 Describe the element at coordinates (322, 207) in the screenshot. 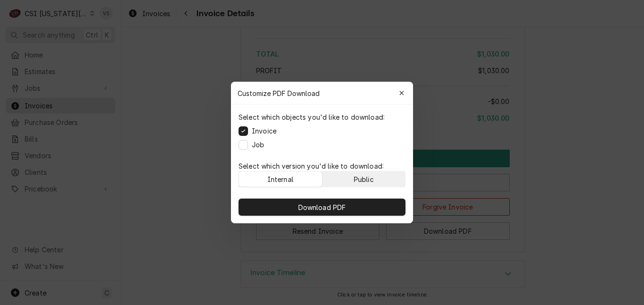

I see `button: Download PDF` at that location.